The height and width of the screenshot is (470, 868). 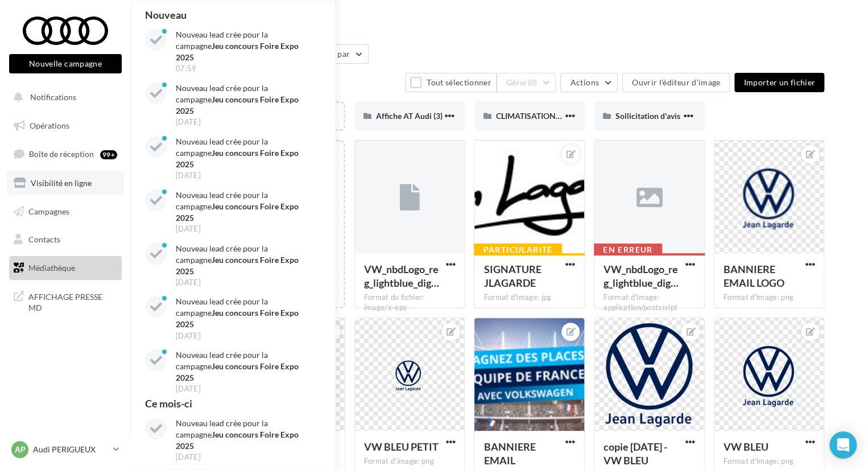 What do you see at coordinates (628, 250) in the screenshot?
I see `div: En erreur` at bounding box center [628, 250].